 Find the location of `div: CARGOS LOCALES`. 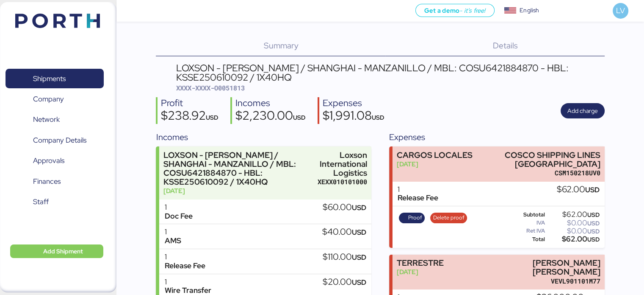

div: CARGOS LOCALES is located at coordinates (434, 155).